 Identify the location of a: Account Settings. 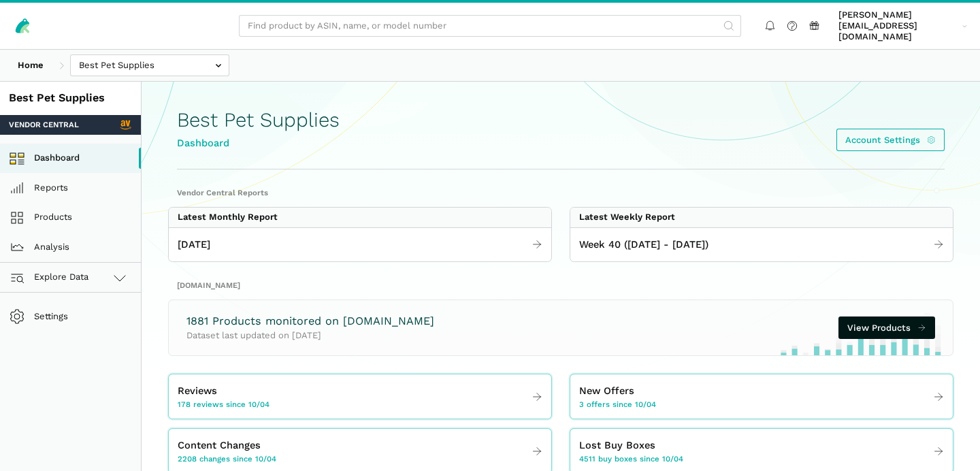
(890, 140).